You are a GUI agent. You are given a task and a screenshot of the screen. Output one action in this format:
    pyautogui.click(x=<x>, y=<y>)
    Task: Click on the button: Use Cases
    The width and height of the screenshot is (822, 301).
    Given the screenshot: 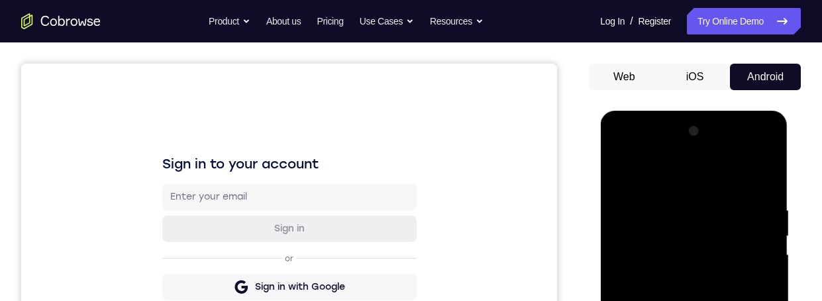 What is the action you would take?
    pyautogui.click(x=387, y=21)
    